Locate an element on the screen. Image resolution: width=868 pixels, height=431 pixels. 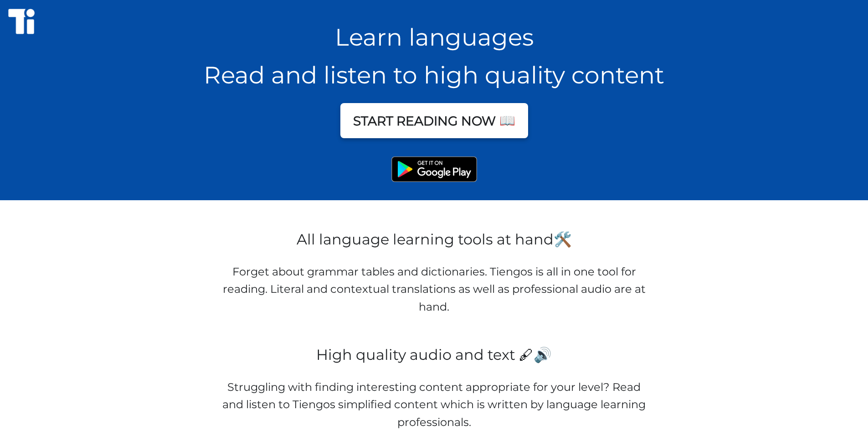
span: book is located at coordinates (507, 120).